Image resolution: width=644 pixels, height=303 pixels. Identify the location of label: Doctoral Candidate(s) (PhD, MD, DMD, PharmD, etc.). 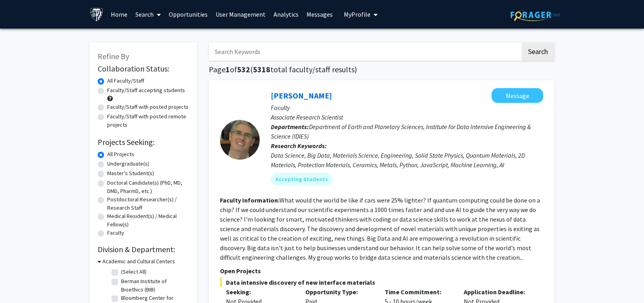
(148, 187).